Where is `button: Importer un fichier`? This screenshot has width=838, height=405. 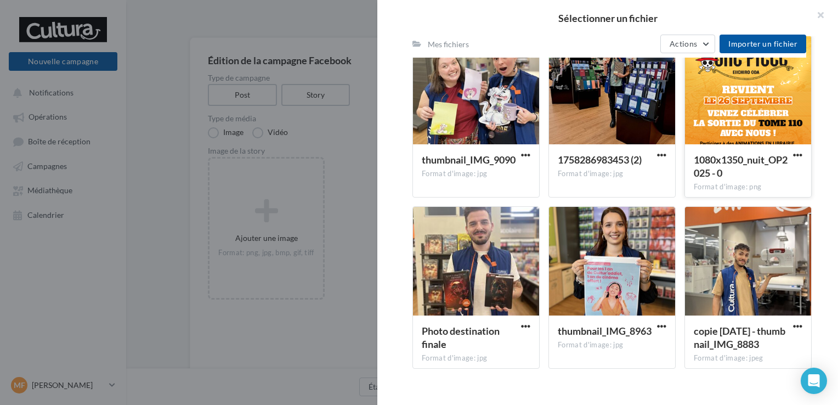 button: Importer un fichier is located at coordinates (762, 44).